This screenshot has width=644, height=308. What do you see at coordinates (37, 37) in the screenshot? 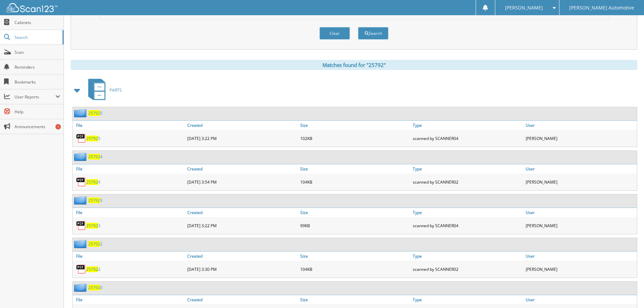
I see `span: Search` at bounding box center [37, 37].